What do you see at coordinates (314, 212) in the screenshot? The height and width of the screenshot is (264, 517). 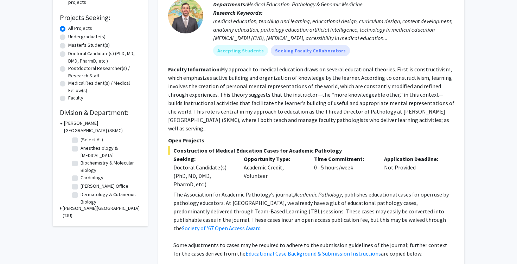 I see `p: The Association for Academic Pathology's journal, , publishes educational cases for open use by p...` at bounding box center [314, 212].